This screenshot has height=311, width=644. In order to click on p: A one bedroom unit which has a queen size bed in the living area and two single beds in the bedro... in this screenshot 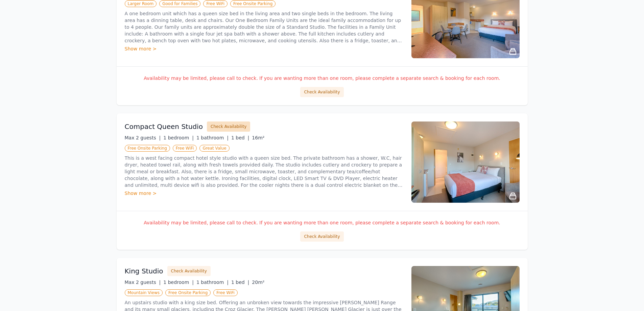, I will do `click(264, 27)`.